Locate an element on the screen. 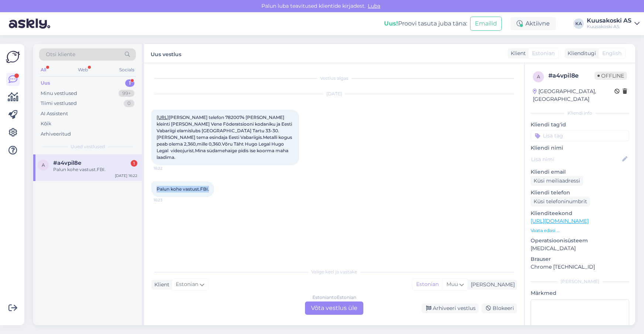 This screenshot has height=334, width=644. input: Lisa nimi is located at coordinates (576, 159).